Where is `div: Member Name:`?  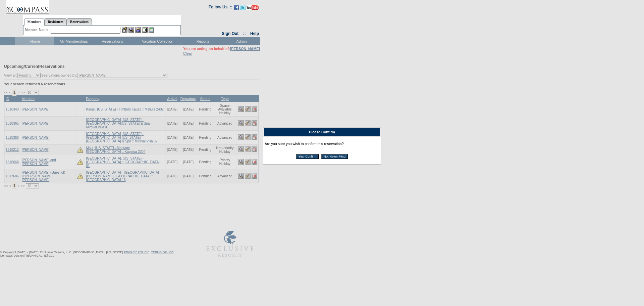 div: Member Name: is located at coordinates (38, 29).